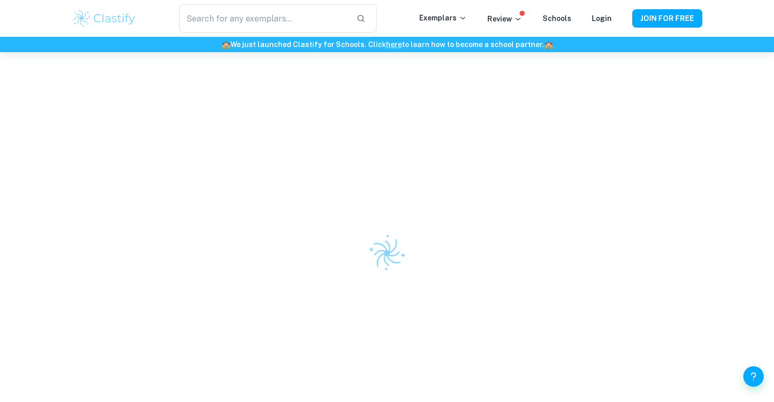 The width and height of the screenshot is (774, 402). Describe the element at coordinates (264, 18) in the screenshot. I see `input: Search for any exemplars...` at that location.